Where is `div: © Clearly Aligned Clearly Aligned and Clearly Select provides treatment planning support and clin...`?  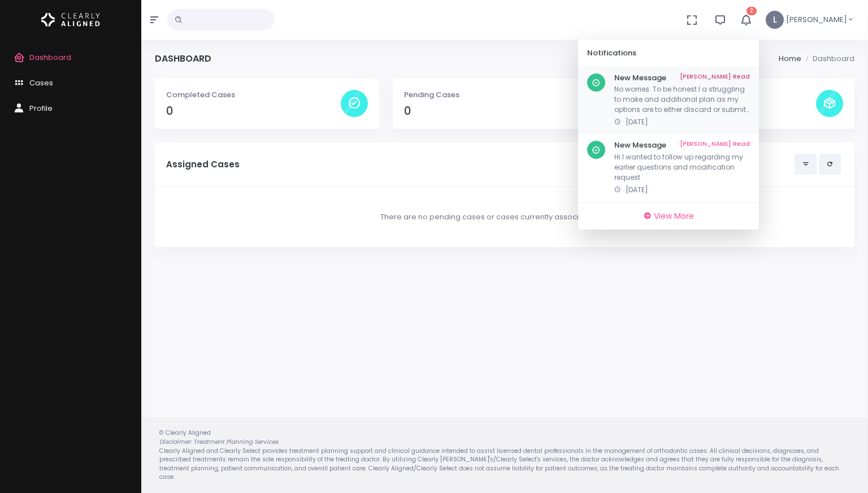 div: © Clearly Aligned Clearly Aligned and Clearly Select provides treatment planning support and clin... is located at coordinates (504, 456).